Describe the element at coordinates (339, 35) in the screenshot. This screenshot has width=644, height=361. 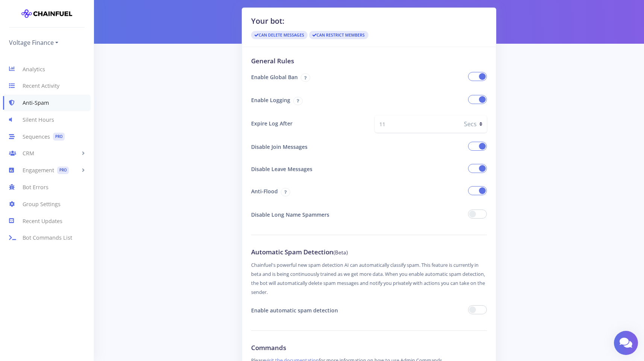
I see `span: Can Restrict Members` at that location.